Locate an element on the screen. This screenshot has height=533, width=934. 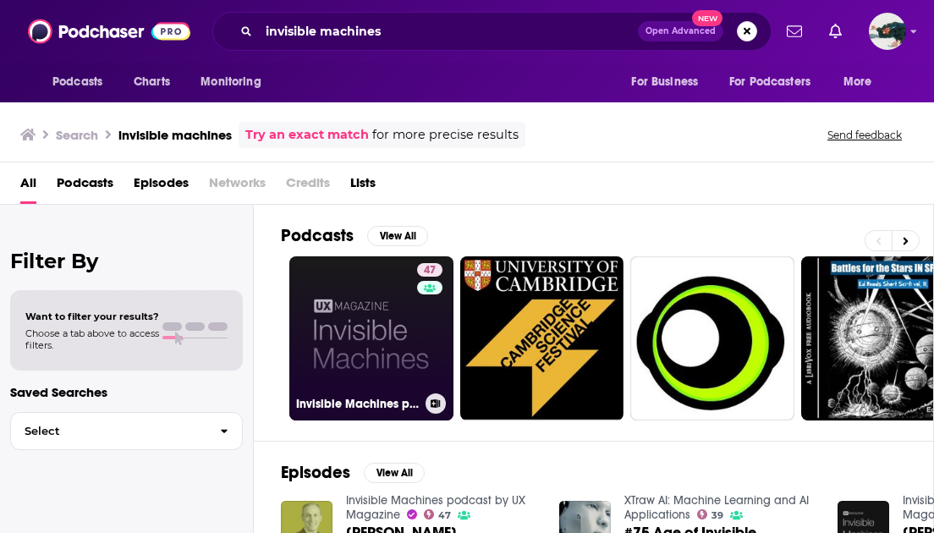
button: Open AdvancedNew is located at coordinates (680, 31).